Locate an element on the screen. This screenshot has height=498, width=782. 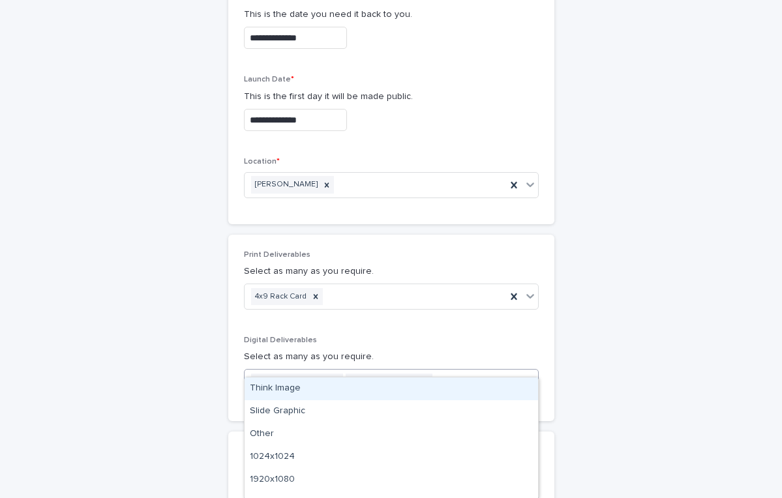
span: Location is located at coordinates (261, 162).